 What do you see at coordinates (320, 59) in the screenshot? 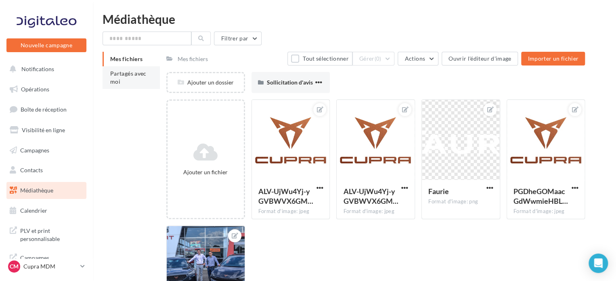
I see `button: Tout sélectionner` at bounding box center [320, 59].